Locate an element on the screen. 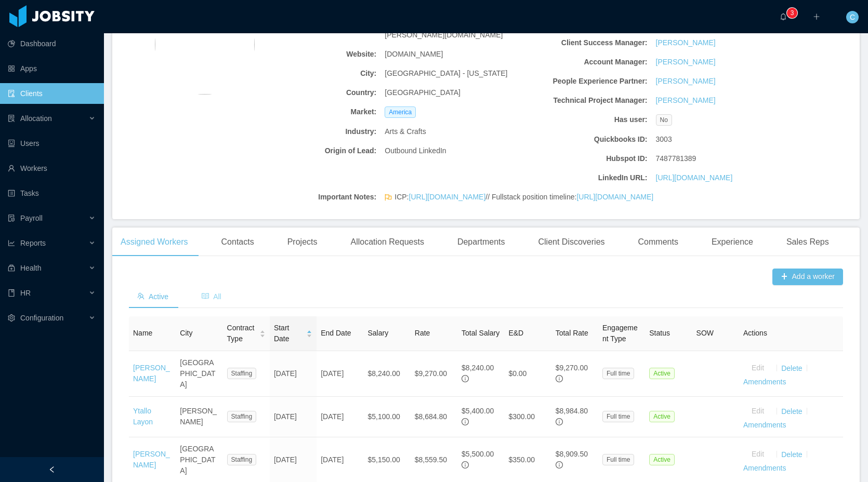  p: 3 is located at coordinates (792, 13).